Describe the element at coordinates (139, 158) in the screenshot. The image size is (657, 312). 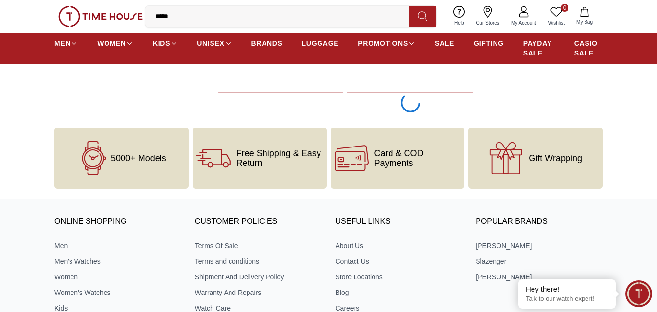
I see `span: 5000+ Models` at that location.